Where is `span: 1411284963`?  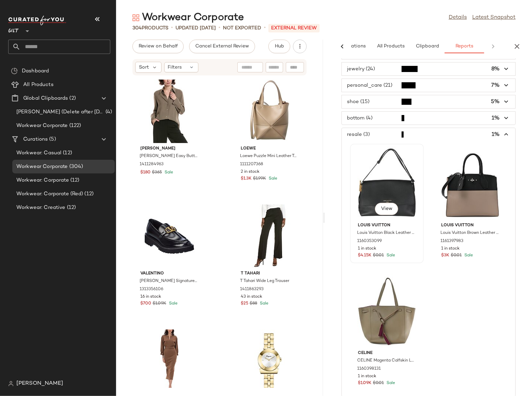 span: 1411284963 is located at coordinates (152, 165).